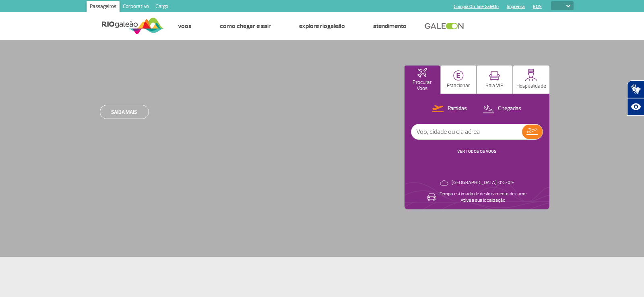 The image size is (644, 297). What do you see at coordinates (390, 26) in the screenshot?
I see `a: Atendimento` at bounding box center [390, 26].